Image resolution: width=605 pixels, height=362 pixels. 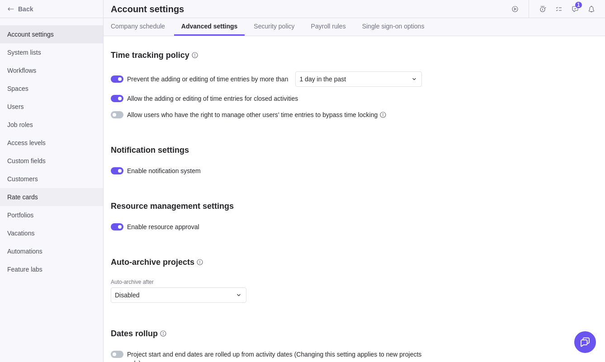 What do you see at coordinates (52, 161) in the screenshot?
I see `span: Custom fields` at bounding box center [52, 161].